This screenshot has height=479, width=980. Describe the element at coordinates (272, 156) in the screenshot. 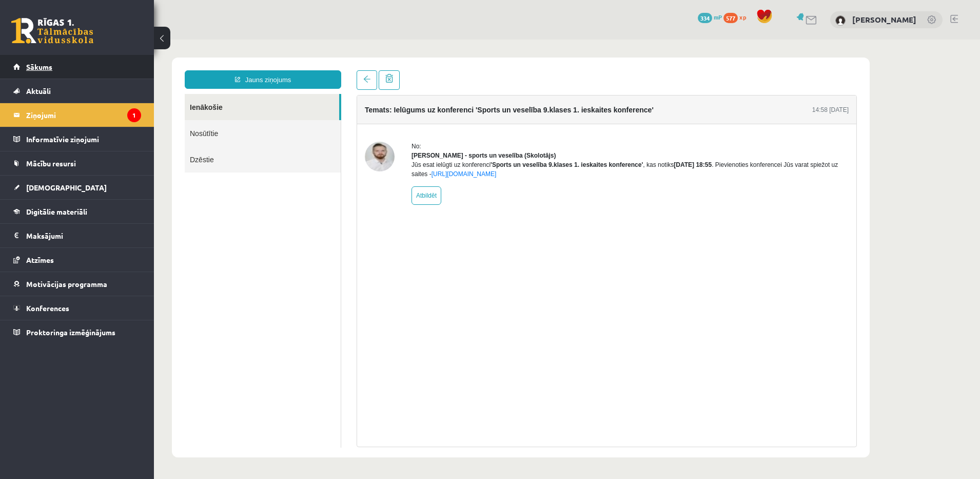

I see `a: Atbildēt` at that location.